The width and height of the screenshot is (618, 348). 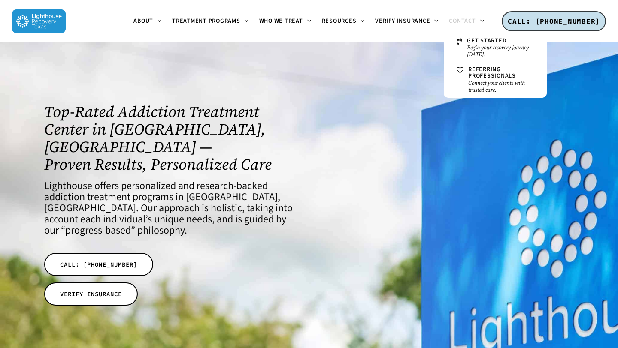 What do you see at coordinates (462, 21) in the screenshot?
I see `span: Contact` at bounding box center [462, 21].